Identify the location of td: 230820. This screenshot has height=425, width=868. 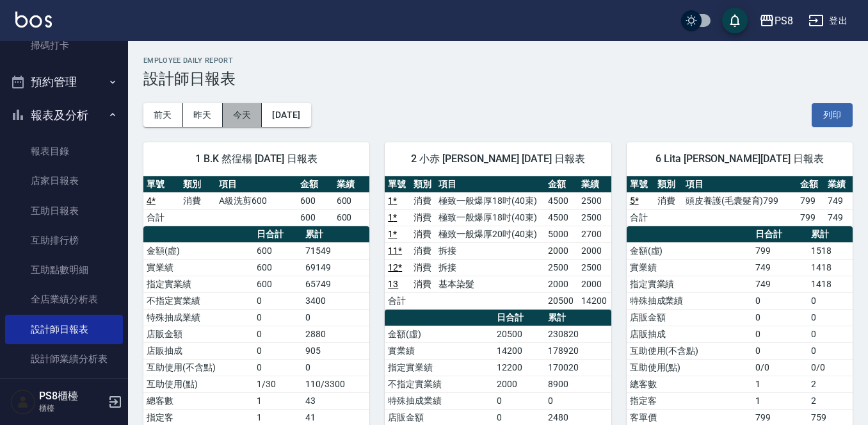
(578, 334).